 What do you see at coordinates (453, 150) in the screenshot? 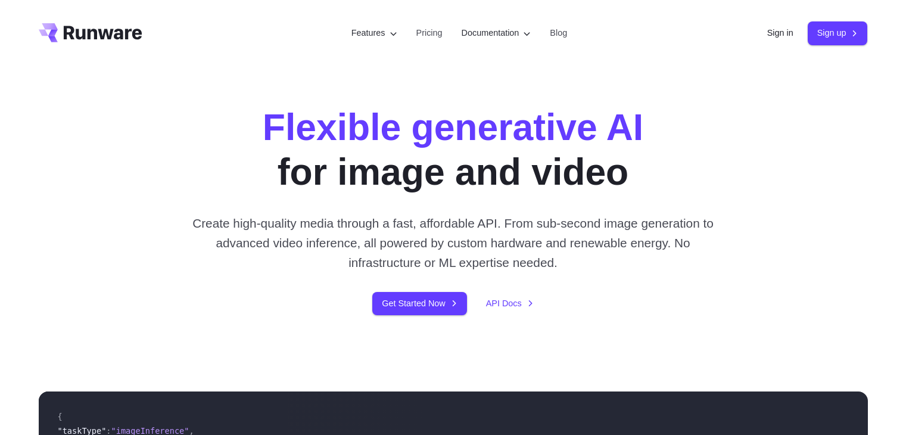
I see `h1: for image and video` at bounding box center [453, 150].